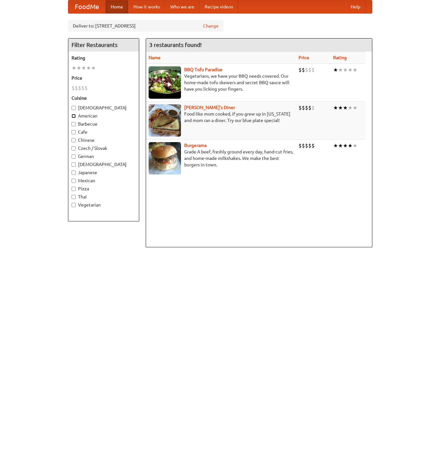  What do you see at coordinates (104, 116) in the screenshot?
I see `label: American` at bounding box center [104, 116].